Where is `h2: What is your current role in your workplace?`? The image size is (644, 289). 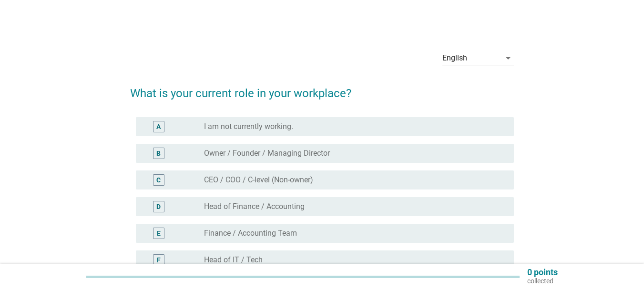 h2: What is your current role in your workplace? is located at coordinates (322, 88).